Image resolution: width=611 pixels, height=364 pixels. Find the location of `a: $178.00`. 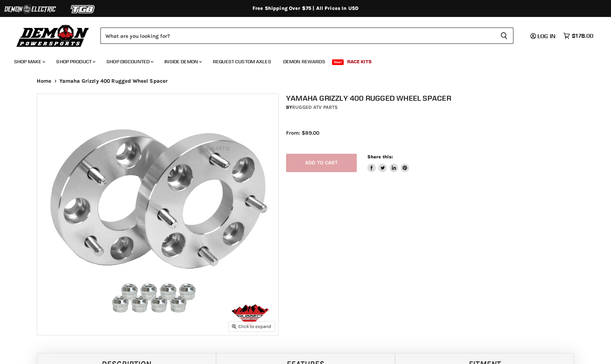

a: $178.00 is located at coordinates (578, 36).